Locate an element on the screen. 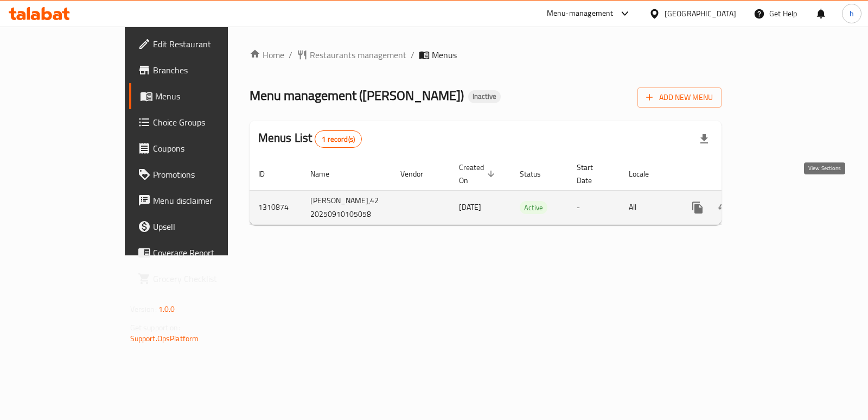 This screenshot has width=868, height=420. a: Coverage Report is located at coordinates (199, 253).